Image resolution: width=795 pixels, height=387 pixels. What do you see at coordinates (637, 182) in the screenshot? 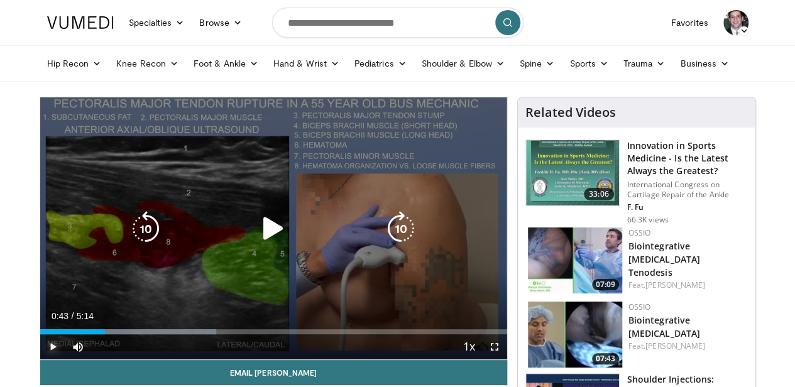
I see `a: 33:06 Innovation in Sports Medicine - Is the Latest Always the Greatest? International Congress o...` at bounding box center [637, 182].